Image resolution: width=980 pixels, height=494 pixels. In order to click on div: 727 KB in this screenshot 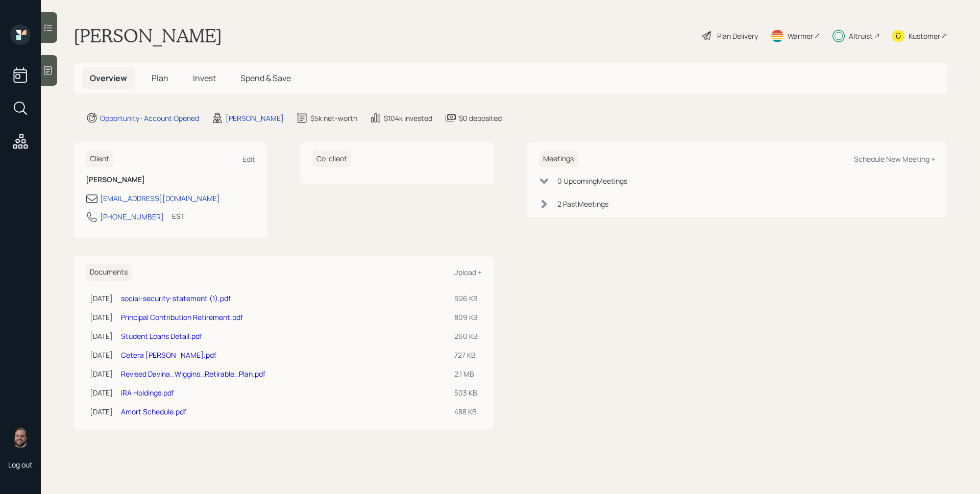, I will do `click(466, 355)`.